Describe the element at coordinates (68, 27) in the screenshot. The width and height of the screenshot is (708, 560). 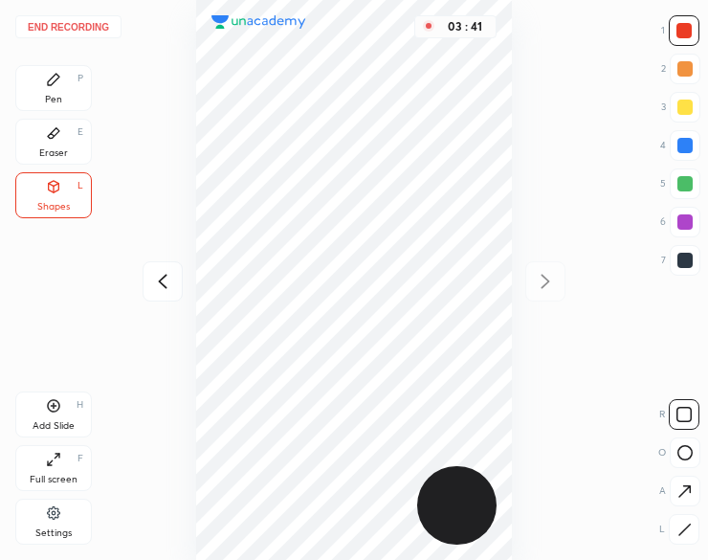
I see `button: End recording` at that location.